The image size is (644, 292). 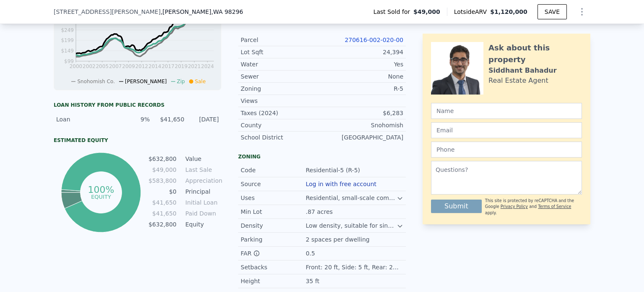 What do you see at coordinates (281, 113) in the screenshot?
I see `div: Taxes (2024)` at bounding box center [281, 113].